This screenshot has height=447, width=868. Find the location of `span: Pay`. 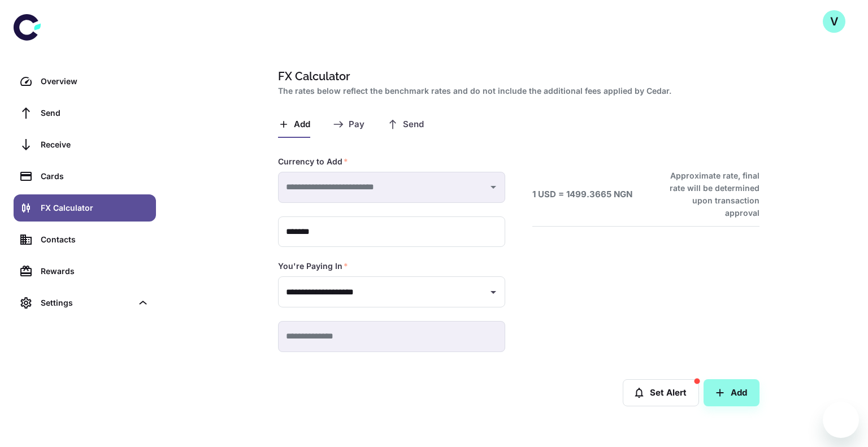

span: Pay is located at coordinates (356, 124).